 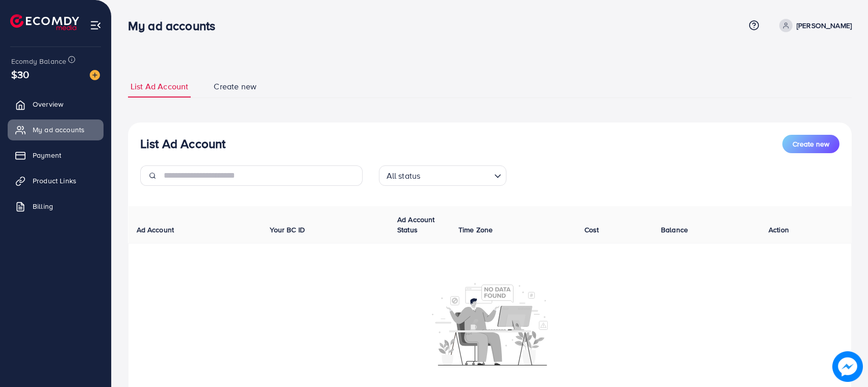 What do you see at coordinates (416, 225) in the screenshot?
I see `span: Ad Account Status` at bounding box center [416, 225].